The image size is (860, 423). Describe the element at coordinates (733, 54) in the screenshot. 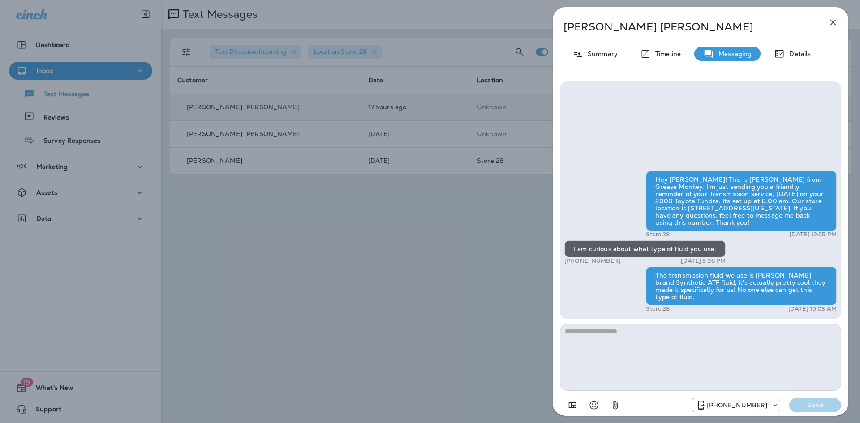

I see `p: Messaging` at that location.